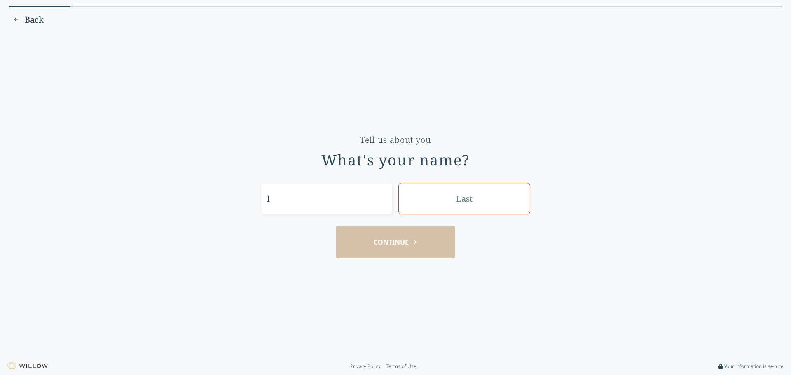 The image size is (791, 375). I want to click on a: Terms of Use, so click(401, 367).